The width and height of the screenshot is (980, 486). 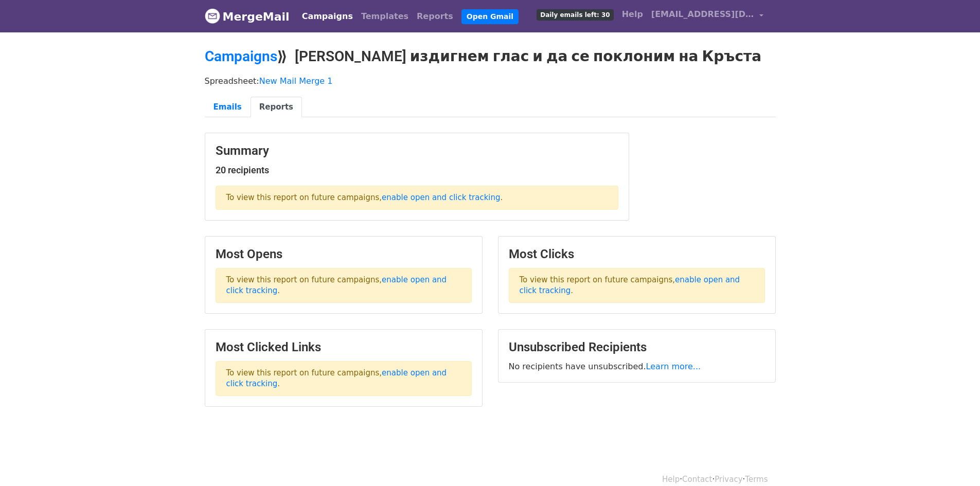 I want to click on a: Terms, so click(x=756, y=479).